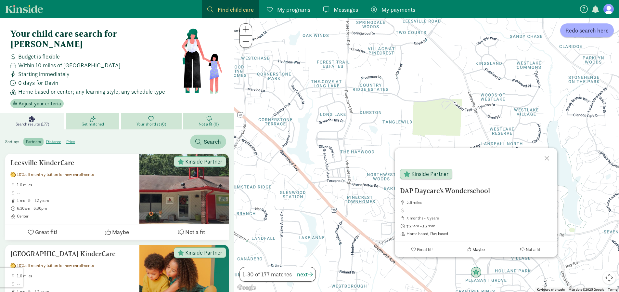 This screenshot has height=292, width=619. What do you see at coordinates (75, 216) in the screenshot?
I see `span: Center` at bounding box center [75, 216].